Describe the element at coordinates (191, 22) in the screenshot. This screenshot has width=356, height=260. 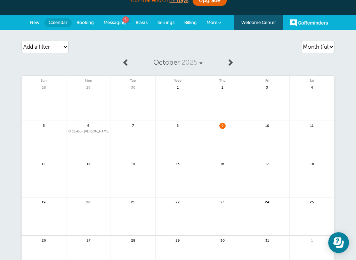
I see `span: Billing` at that location.